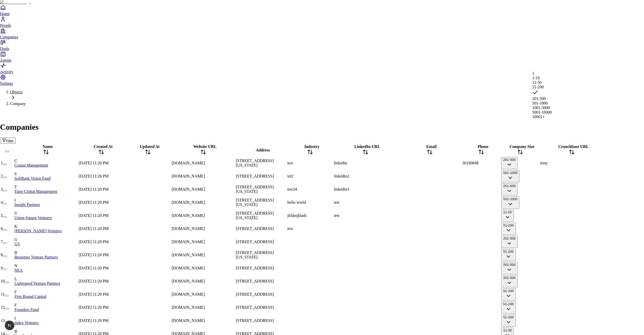 Image resolution: width=644 pixels, height=335 pixels. Describe the element at coordinates (542, 83) in the screenshot. I see `div: 11-50` at that location.